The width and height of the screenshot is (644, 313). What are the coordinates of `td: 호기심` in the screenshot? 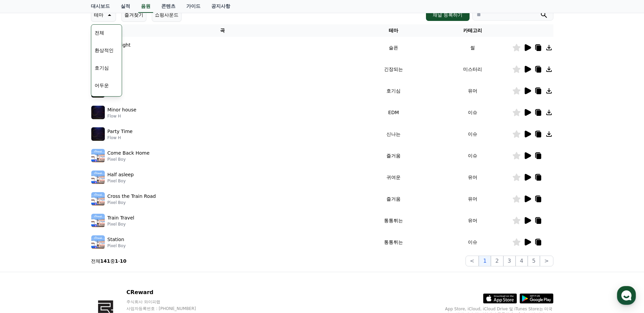 It's located at (393, 91).